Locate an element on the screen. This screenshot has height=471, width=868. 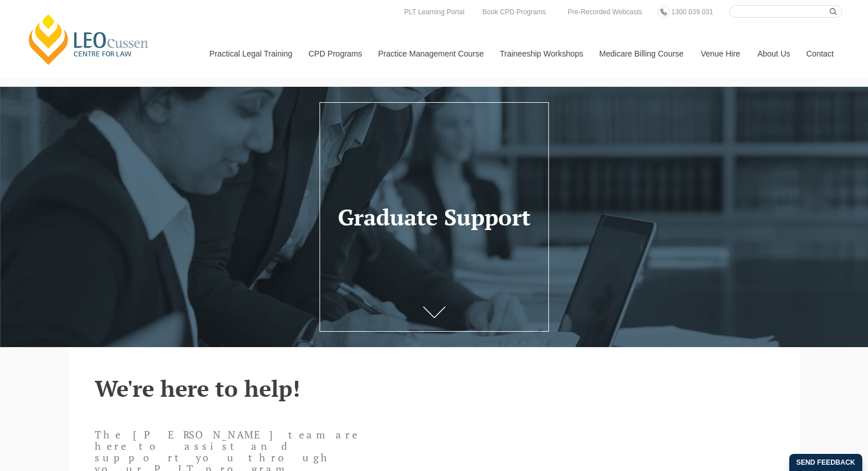
a: Traineeship Workshops is located at coordinates (541, 53).